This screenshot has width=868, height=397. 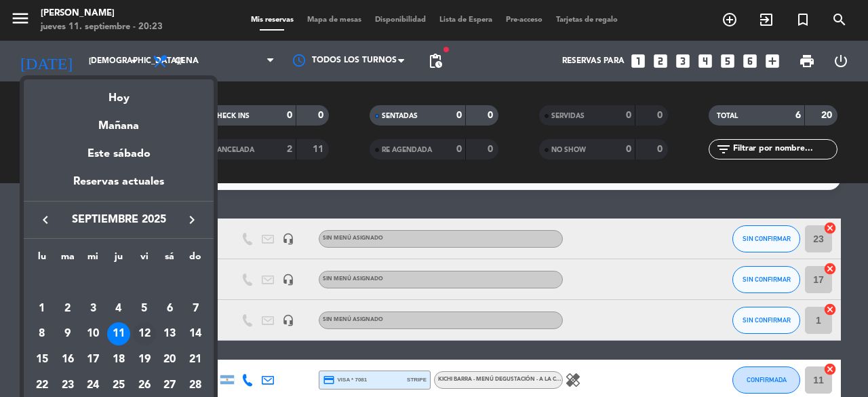 I want to click on td: 11 de septiembre de 2025, so click(x=118, y=334).